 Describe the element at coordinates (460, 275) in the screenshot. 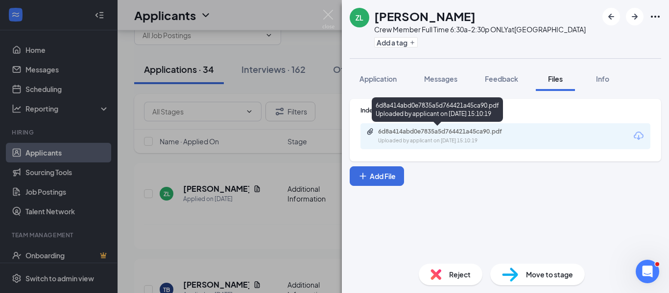

I see `span: Reject` at that location.